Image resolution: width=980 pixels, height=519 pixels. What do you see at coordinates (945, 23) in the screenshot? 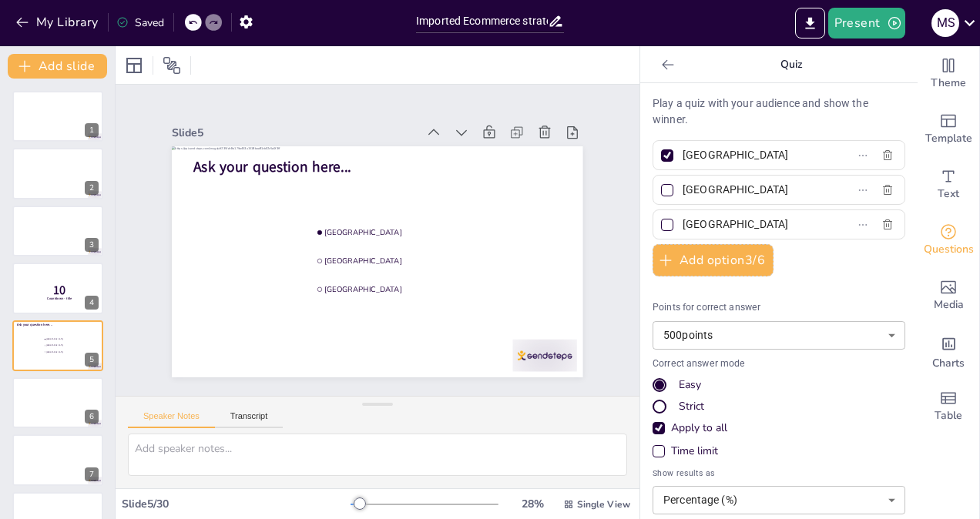
I see `div: m s` at bounding box center [945, 23].